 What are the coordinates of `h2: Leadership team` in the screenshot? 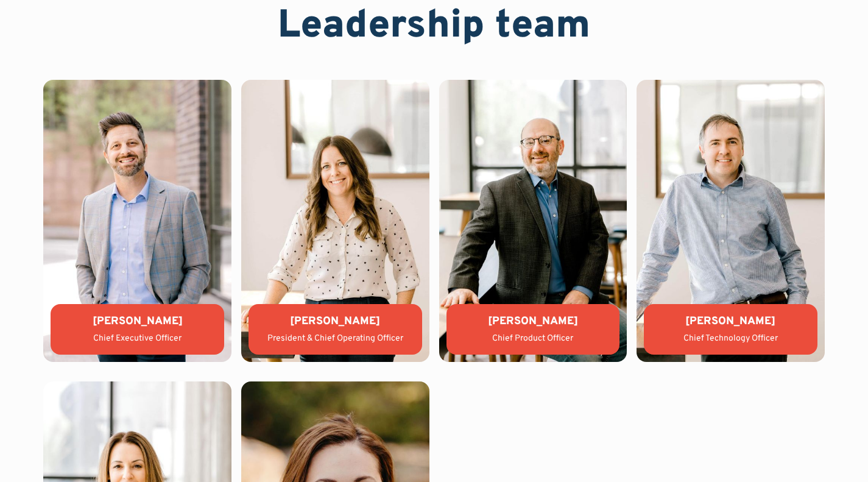 It's located at (433, 27).